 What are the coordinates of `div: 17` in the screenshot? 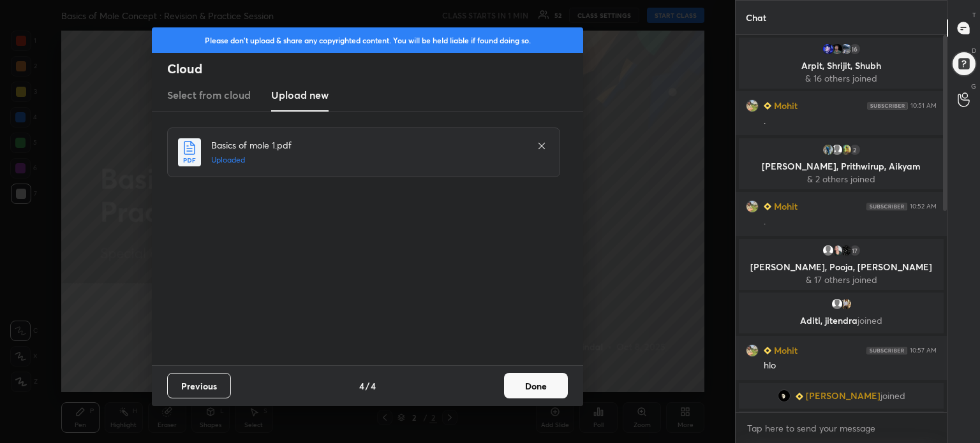 It's located at (855, 251).